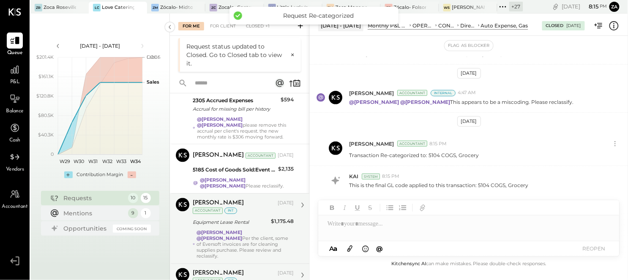 The width and height of the screenshot is (628, 280). I want to click on span: P&L, so click(15, 82).